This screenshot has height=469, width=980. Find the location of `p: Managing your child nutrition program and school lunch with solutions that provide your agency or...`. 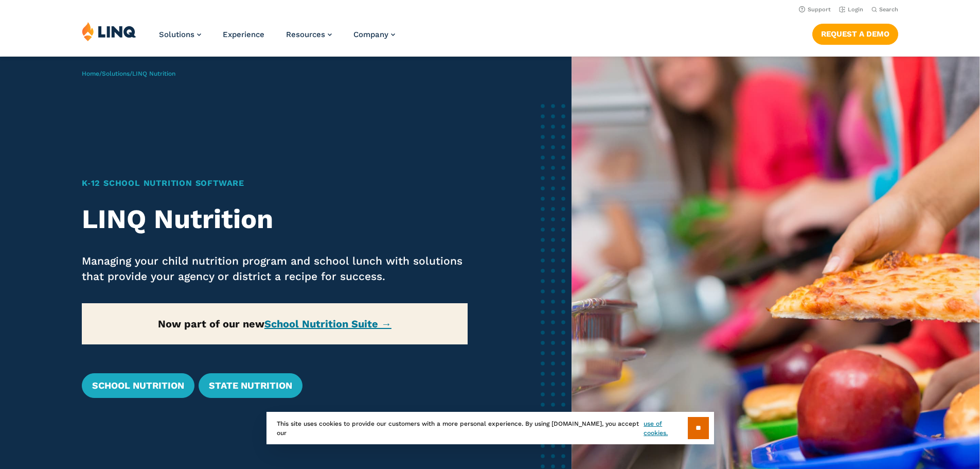

p: Managing your child nutrition program and school lunch with solutions that provide your agency or... is located at coordinates (274, 269).